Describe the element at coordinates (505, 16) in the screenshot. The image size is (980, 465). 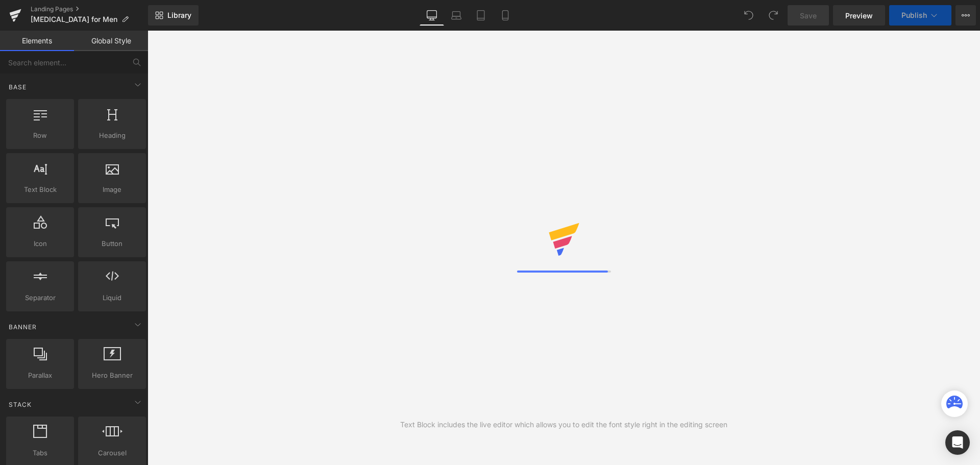
I see `a: Mobile` at that location.